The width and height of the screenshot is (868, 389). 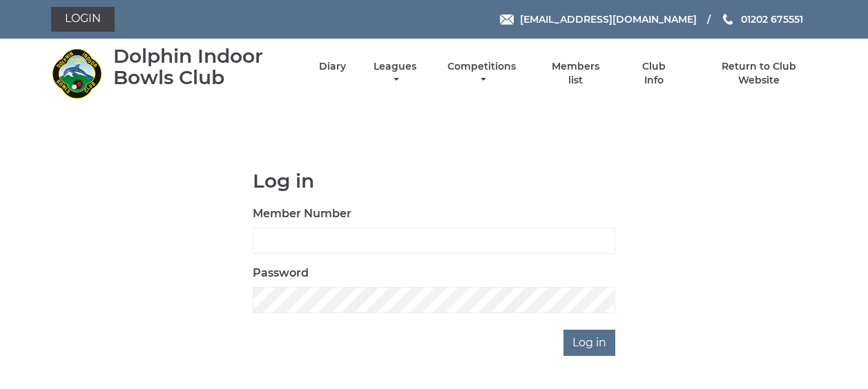 What do you see at coordinates (395, 73) in the screenshot?
I see `a: Leagues` at bounding box center [395, 73].